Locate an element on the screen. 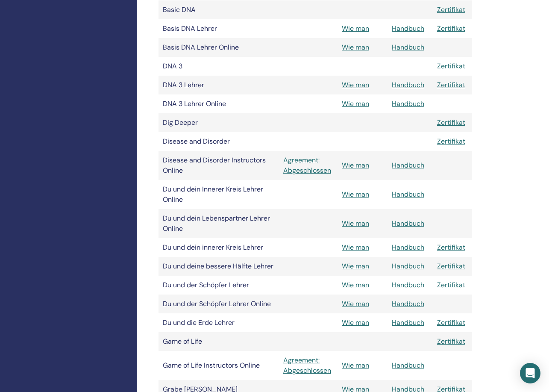  td: Basis DNA Lehrer Online is located at coordinates (219, 48).